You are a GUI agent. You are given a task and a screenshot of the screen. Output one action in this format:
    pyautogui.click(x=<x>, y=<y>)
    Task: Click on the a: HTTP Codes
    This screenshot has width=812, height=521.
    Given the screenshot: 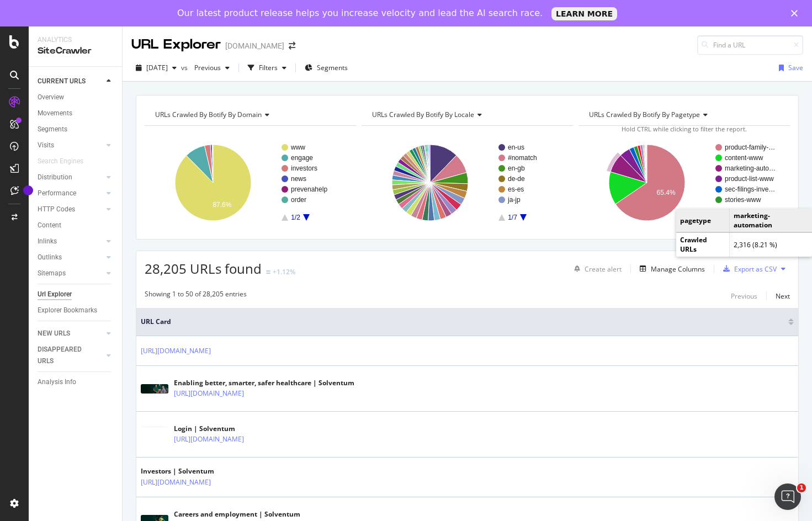 What is the action you would take?
    pyautogui.click(x=70, y=210)
    